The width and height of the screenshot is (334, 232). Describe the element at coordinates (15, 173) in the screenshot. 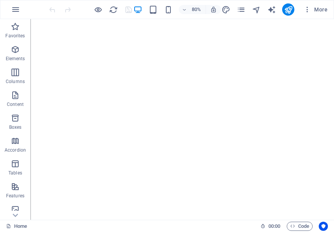

I see `p: Tables` at that location.